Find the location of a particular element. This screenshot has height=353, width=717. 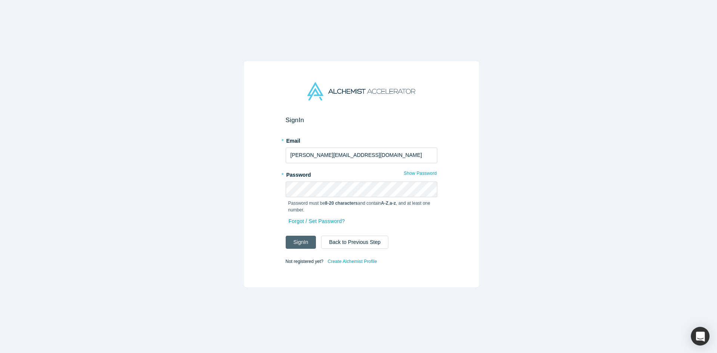

img: Alchemist Accelerator Logo is located at coordinates (361, 91).